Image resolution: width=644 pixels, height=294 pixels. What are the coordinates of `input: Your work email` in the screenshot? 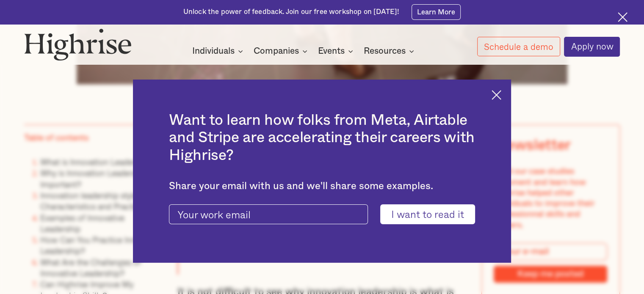 It's located at (269, 215).